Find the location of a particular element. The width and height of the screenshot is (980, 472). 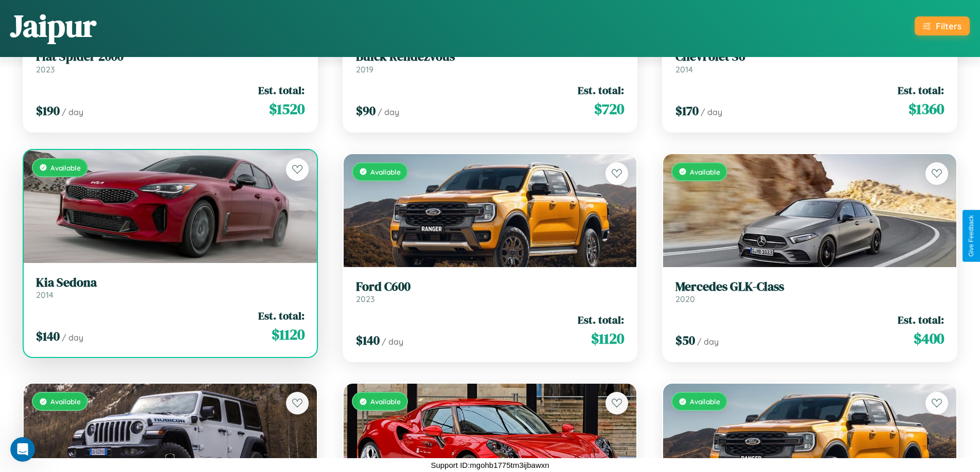

button: Filters is located at coordinates (941, 26).